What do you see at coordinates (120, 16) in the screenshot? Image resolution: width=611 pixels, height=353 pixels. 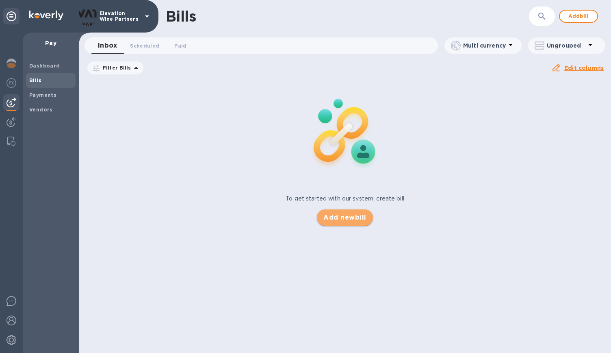 I see `p: Elevation Wine Partners` at bounding box center [120, 16].